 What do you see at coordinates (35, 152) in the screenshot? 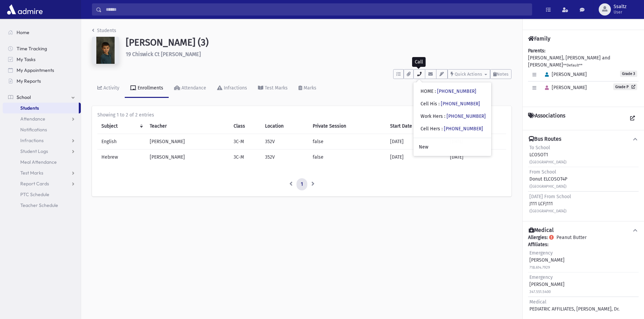
I see `span: Student Logs` at bounding box center [35, 152].